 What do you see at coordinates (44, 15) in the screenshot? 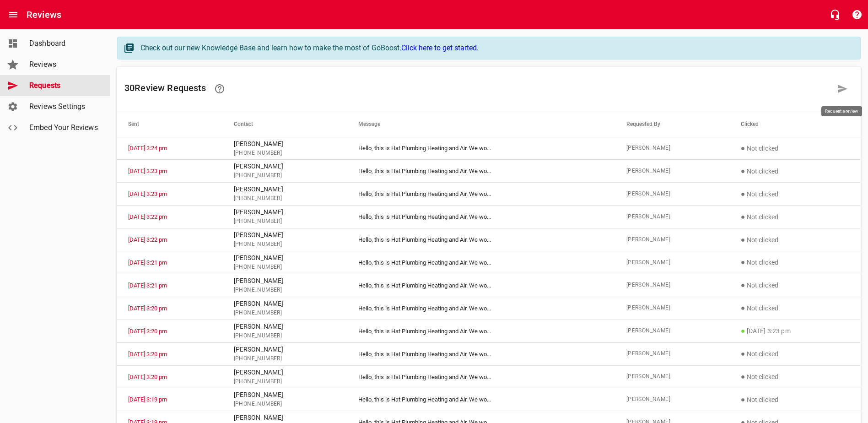
I see `h6: Reviews` at bounding box center [44, 15].